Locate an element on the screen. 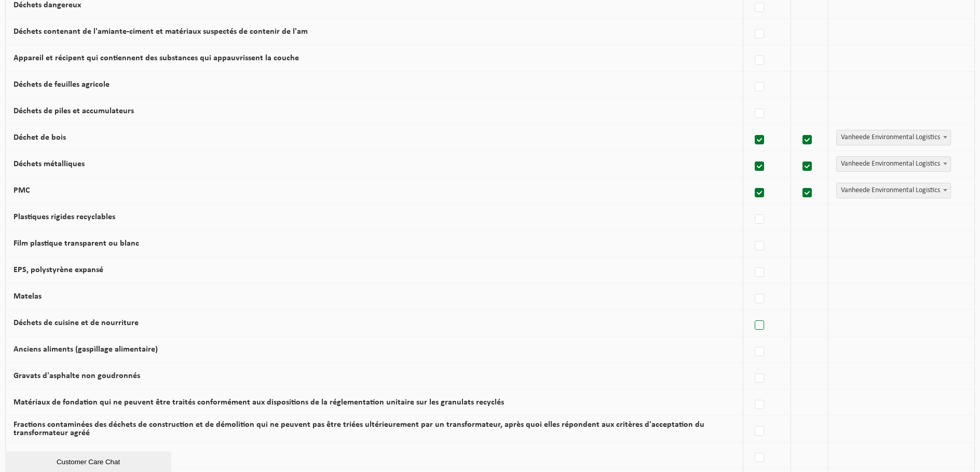 The image size is (980, 472). label: PMC is located at coordinates (21, 190).